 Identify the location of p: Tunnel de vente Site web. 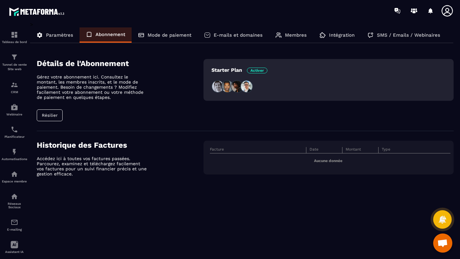
(14, 67).